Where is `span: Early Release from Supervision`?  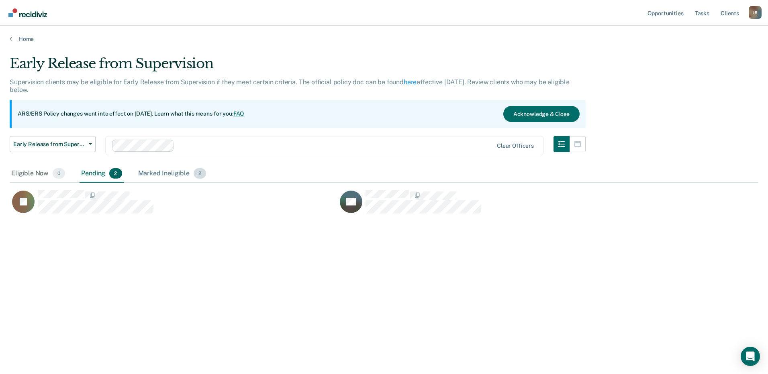 span: Early Release from Supervision is located at coordinates (49, 144).